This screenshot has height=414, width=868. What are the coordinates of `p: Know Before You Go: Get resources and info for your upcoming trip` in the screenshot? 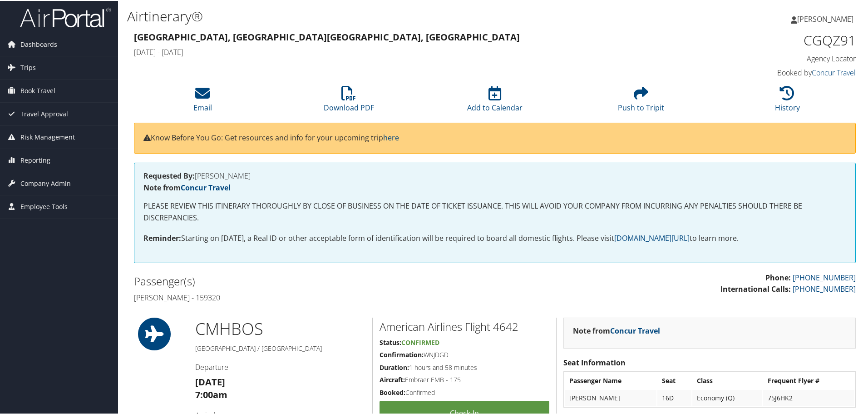 It's located at (495, 137).